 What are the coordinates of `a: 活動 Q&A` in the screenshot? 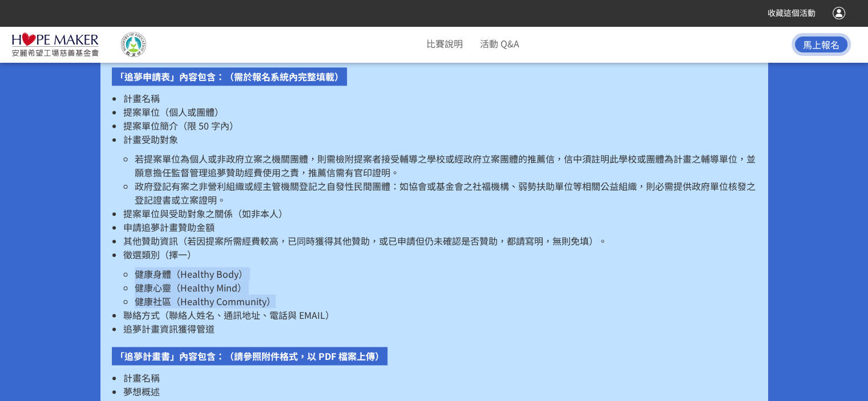 It's located at (499, 43).